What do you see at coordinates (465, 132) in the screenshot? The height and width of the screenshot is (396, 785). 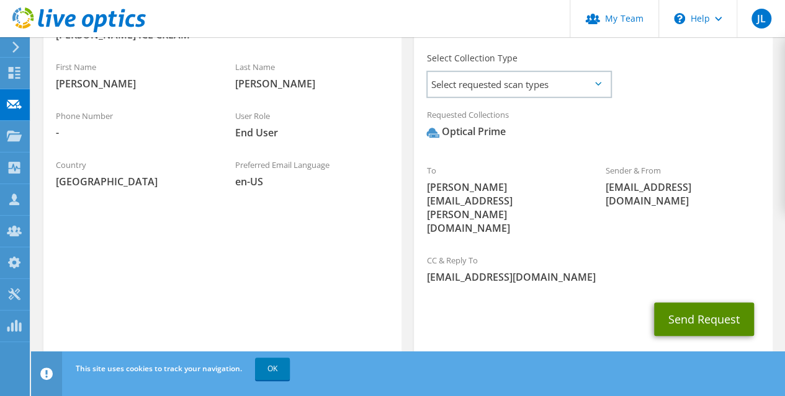 I see `div: Optical Prime` at bounding box center [465, 132].